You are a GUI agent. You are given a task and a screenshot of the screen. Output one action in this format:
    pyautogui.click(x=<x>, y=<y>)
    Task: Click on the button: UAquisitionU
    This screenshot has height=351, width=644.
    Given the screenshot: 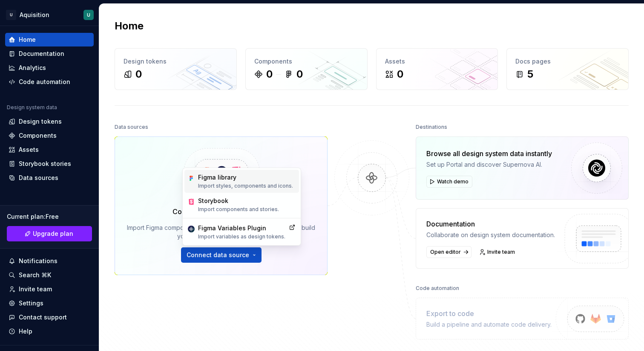 What is the action you would take?
    pyautogui.click(x=49, y=14)
    